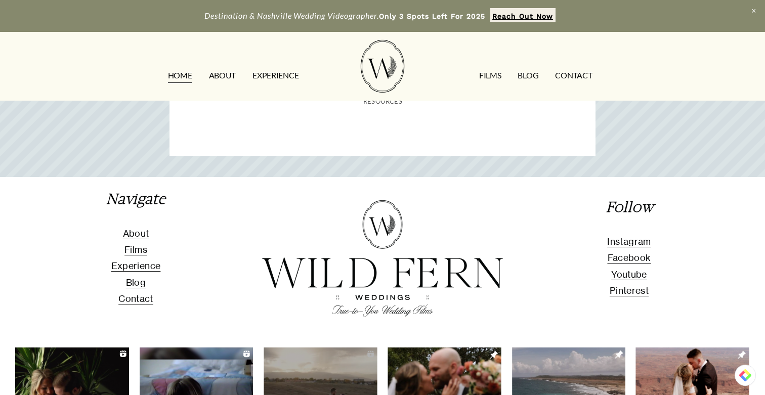 This screenshot has width=765, height=395. What do you see at coordinates (275, 76) in the screenshot?
I see `a: EXPERIENCE` at bounding box center [275, 76].